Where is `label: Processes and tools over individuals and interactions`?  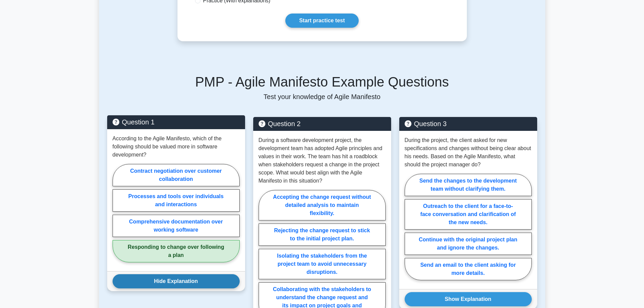
label: Processes and tools over individuals and interactions is located at coordinates (176, 201).